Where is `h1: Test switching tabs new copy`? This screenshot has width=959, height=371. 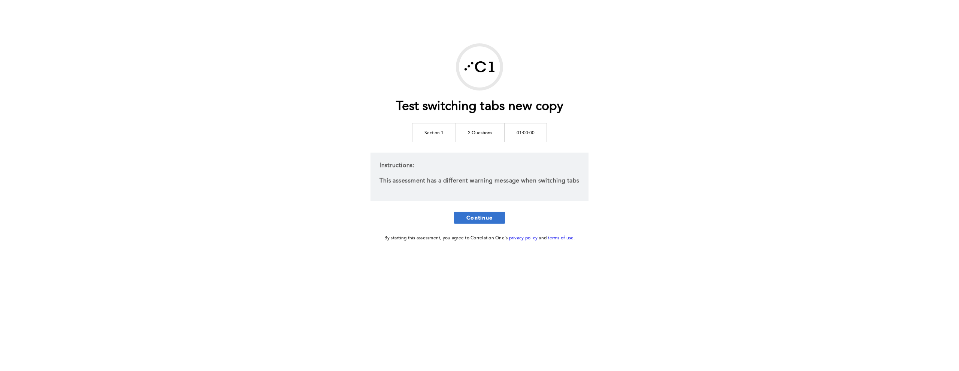 h1: Test switching tabs new copy is located at coordinates (479, 107).